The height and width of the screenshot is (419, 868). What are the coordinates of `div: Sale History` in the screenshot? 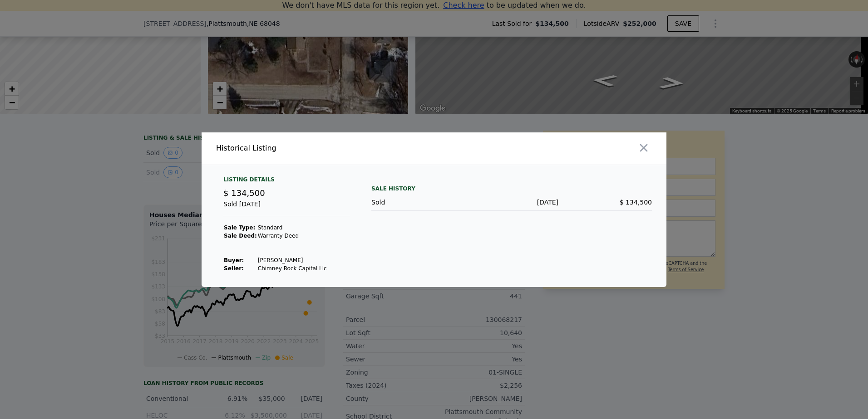 It's located at (511, 189).